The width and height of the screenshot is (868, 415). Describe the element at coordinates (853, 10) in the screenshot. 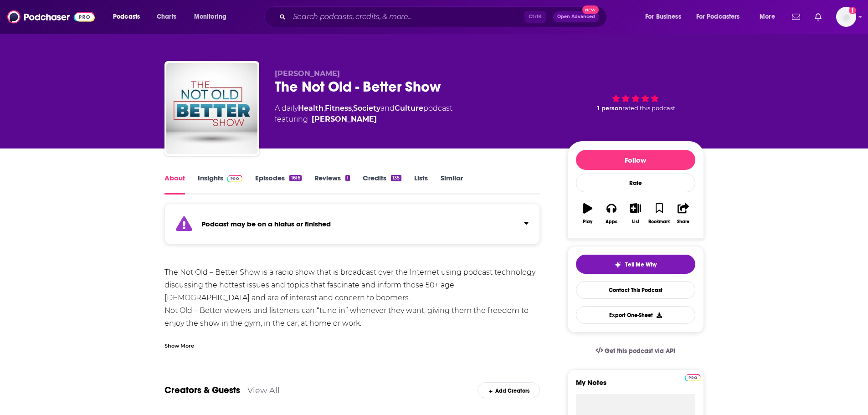

I see `svg: Add a profile image` at that location.